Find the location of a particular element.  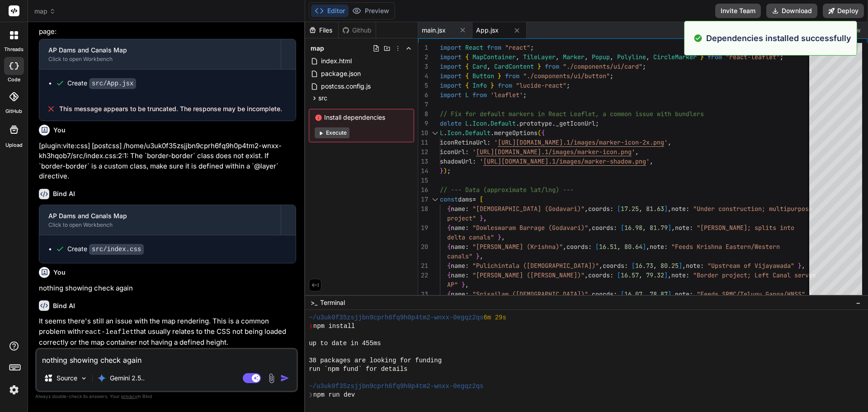

div: 3 is located at coordinates (423, 67).